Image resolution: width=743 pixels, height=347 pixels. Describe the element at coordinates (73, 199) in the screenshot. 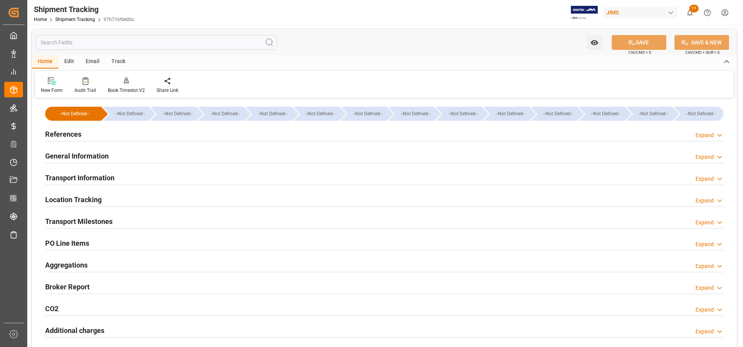

I see `h2: Location Tracking` at that location.